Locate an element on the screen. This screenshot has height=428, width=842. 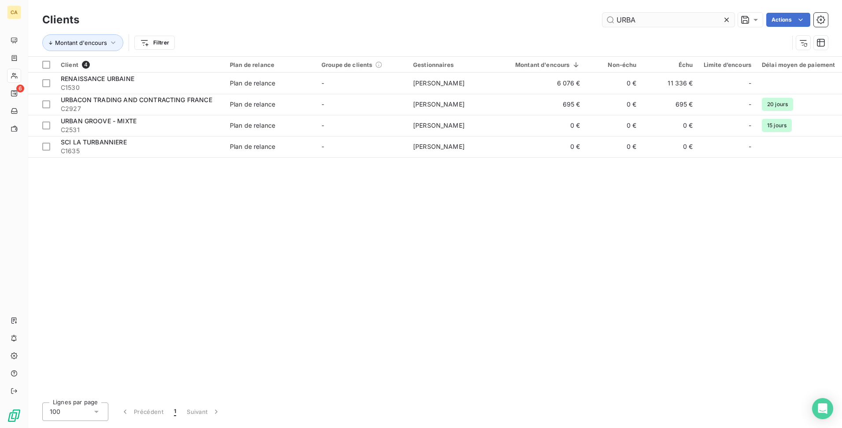
td: 6 076 € is located at coordinates (542, 83).